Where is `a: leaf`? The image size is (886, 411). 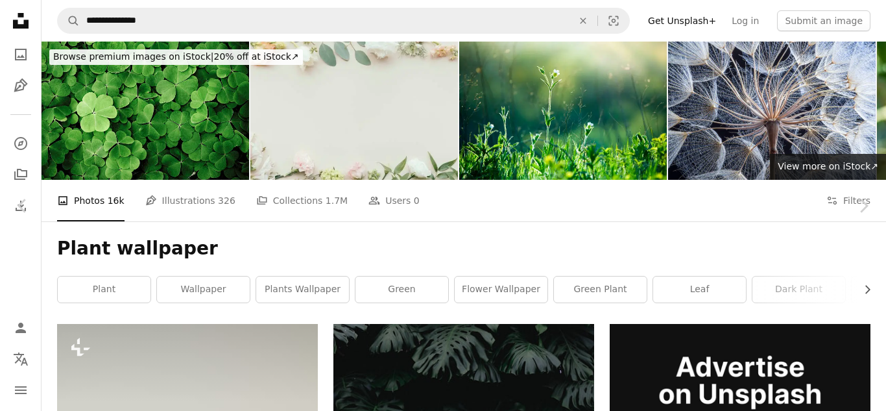 a: leaf is located at coordinates (699, 289).